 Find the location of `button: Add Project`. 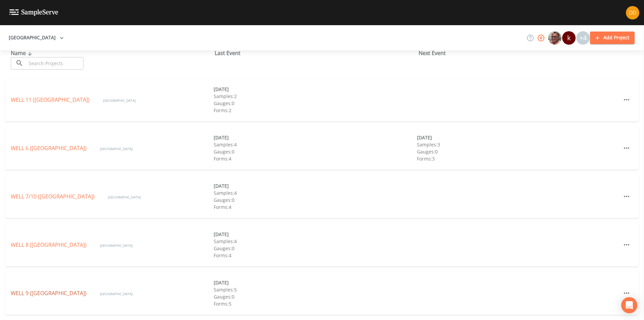

button: Add Project is located at coordinates (612, 38).